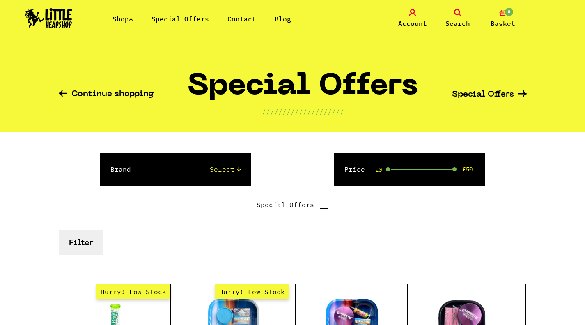 This screenshot has width=585, height=325. Describe the element at coordinates (302, 89) in the screenshot. I see `h1: Special Offers` at that location.